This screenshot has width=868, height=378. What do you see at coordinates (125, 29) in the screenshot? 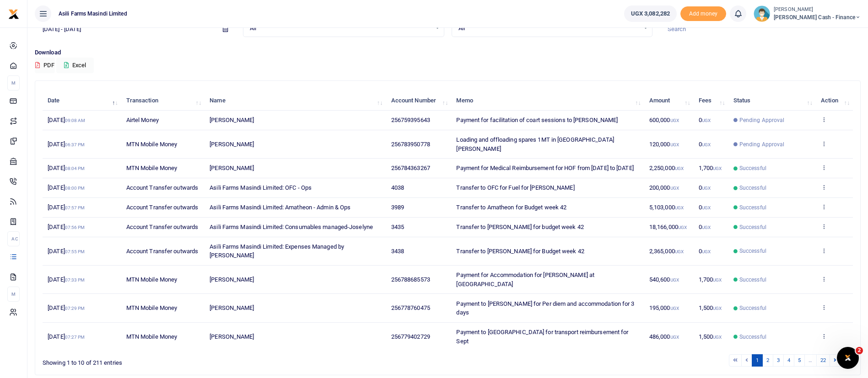
I see `input: select period` at bounding box center [125, 29].